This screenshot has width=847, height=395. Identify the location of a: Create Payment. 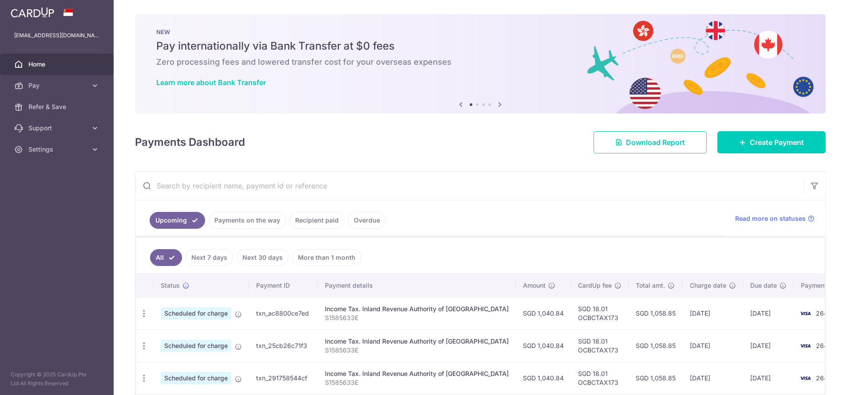
(771, 142).